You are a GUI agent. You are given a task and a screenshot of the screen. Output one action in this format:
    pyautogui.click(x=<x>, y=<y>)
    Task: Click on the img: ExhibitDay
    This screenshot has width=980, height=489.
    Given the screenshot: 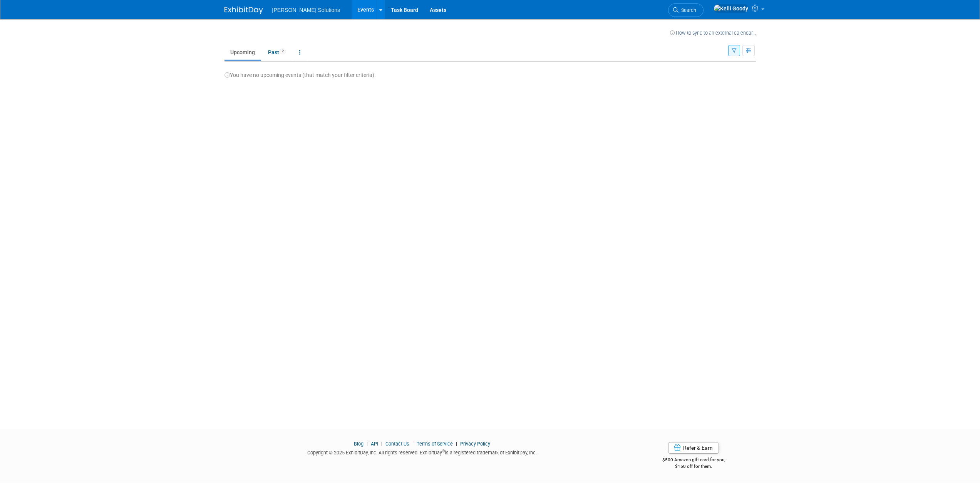 What is the action you would take?
    pyautogui.click(x=244, y=10)
    